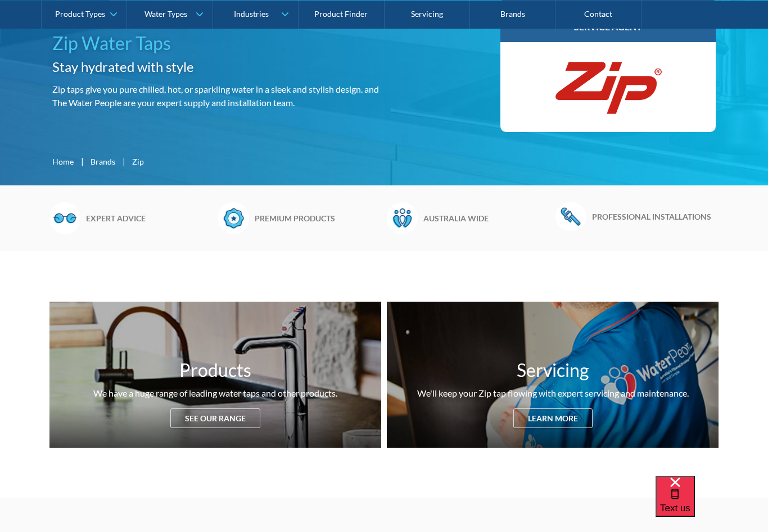 The height and width of the screenshot is (532, 768). Describe the element at coordinates (103, 161) in the screenshot. I see `a: Brands` at that location.